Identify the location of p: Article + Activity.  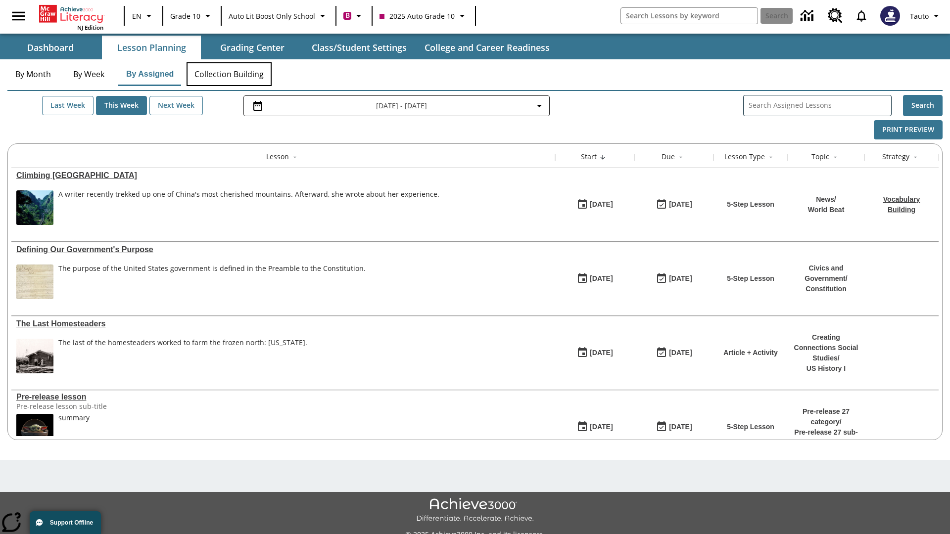
(751, 353).